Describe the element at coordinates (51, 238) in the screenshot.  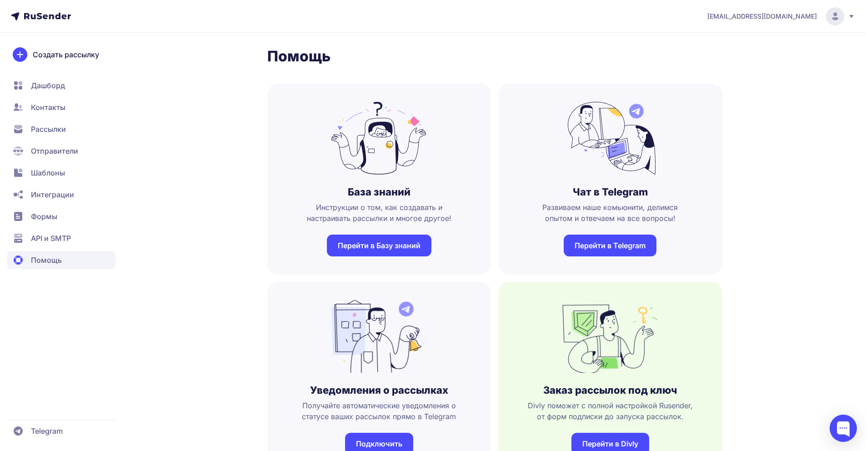
I see `span: API и SMTP` at that location.